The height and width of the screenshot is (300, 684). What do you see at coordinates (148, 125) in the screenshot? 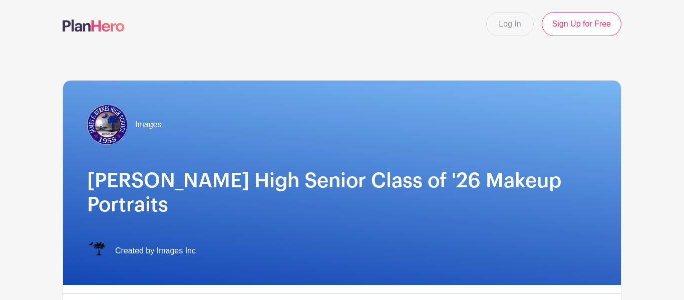
I see `span: Images` at bounding box center [148, 125].